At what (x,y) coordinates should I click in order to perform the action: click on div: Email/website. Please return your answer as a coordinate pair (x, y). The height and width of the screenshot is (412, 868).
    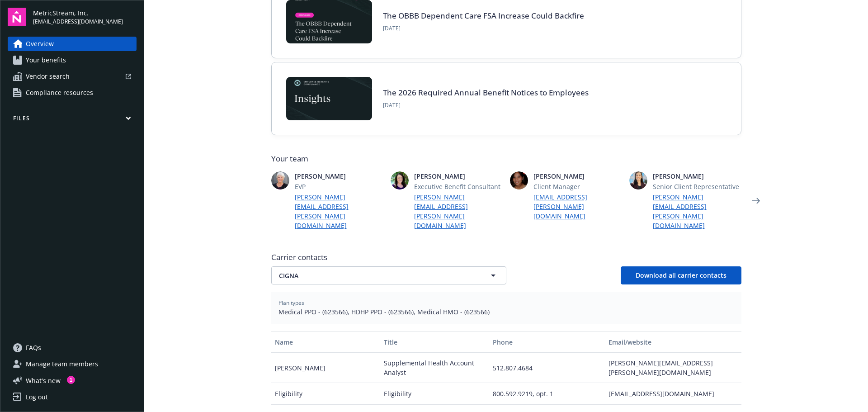
    Looking at the image, I should click on (673, 342).